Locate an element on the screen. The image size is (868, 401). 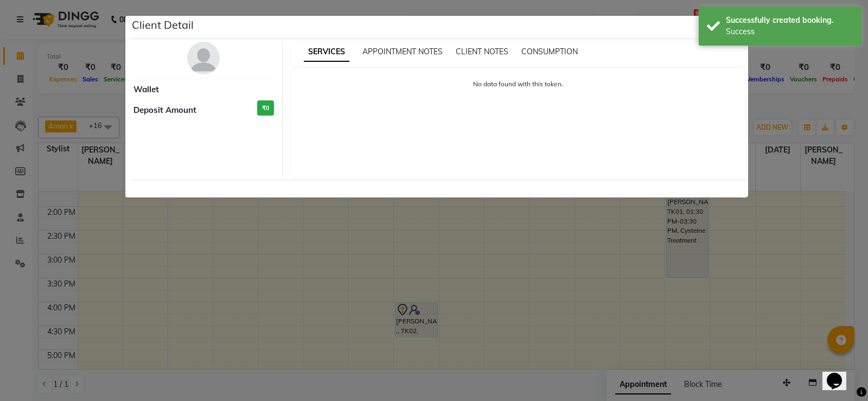
span: SERVICES is located at coordinates (327, 52).